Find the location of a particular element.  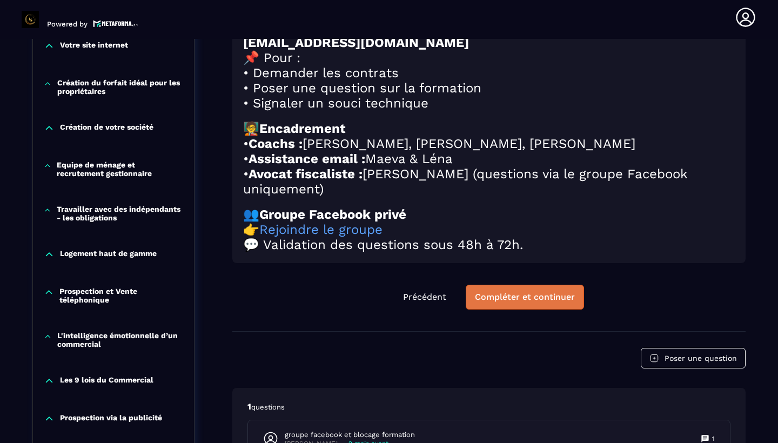

p: Création de votre société is located at coordinates (106, 128).